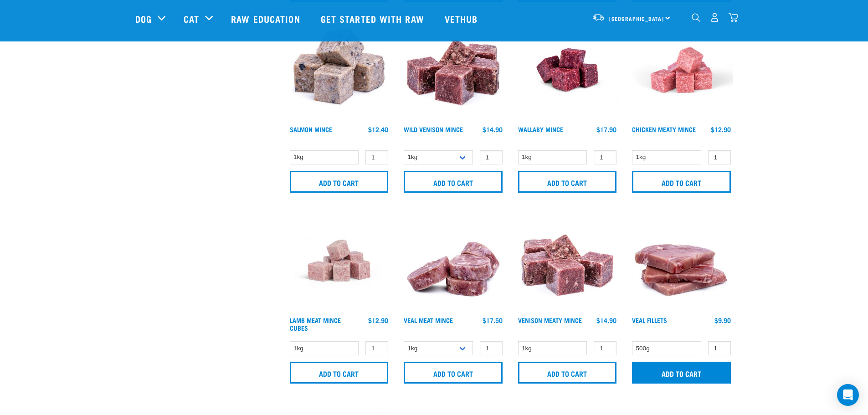 Image resolution: width=868 pixels, height=415 pixels. What do you see at coordinates (599, 18) in the screenshot?
I see `img: van-moving.png` at bounding box center [599, 18].